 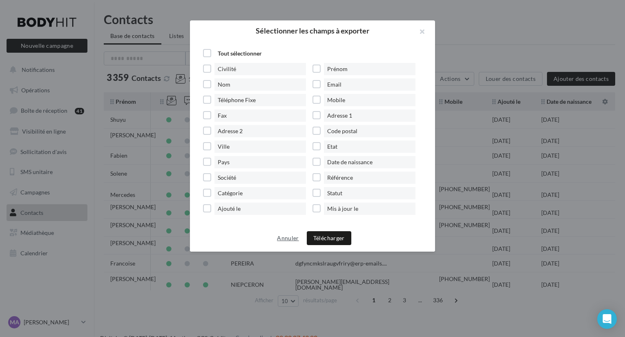 What do you see at coordinates (260, 69) in the screenshot?
I see `span: Civilité` at bounding box center [260, 69].